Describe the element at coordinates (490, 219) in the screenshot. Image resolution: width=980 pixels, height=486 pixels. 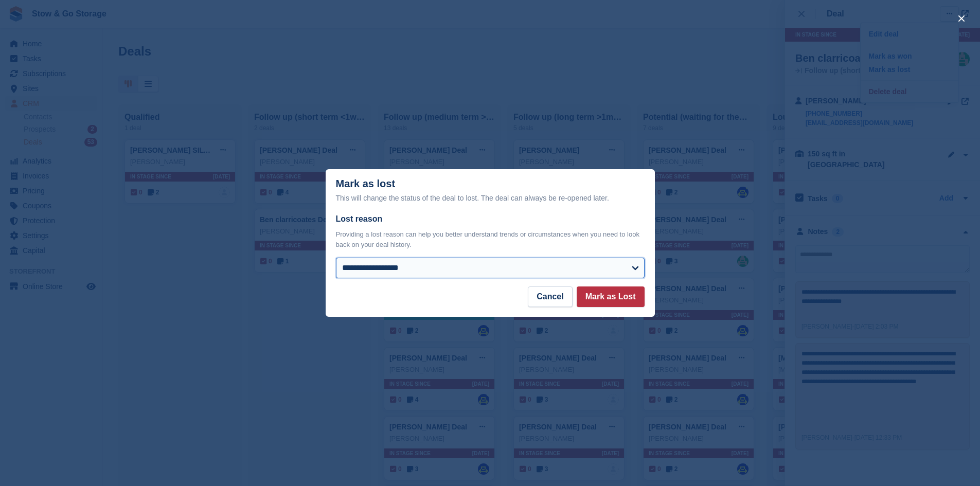
I see `label: Lost reason` at that location.